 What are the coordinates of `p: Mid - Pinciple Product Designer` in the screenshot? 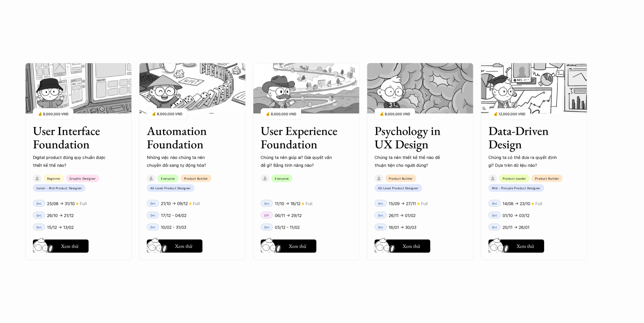 It's located at (516, 188).